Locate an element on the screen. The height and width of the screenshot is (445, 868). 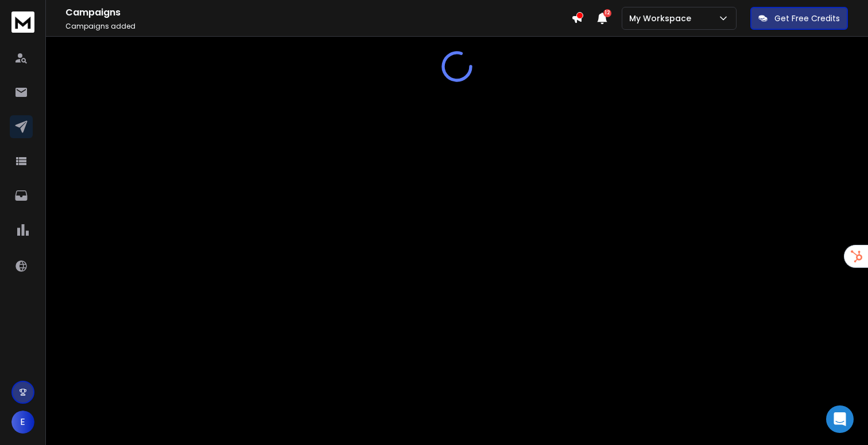
button: Get Free Credits is located at coordinates (799, 19).